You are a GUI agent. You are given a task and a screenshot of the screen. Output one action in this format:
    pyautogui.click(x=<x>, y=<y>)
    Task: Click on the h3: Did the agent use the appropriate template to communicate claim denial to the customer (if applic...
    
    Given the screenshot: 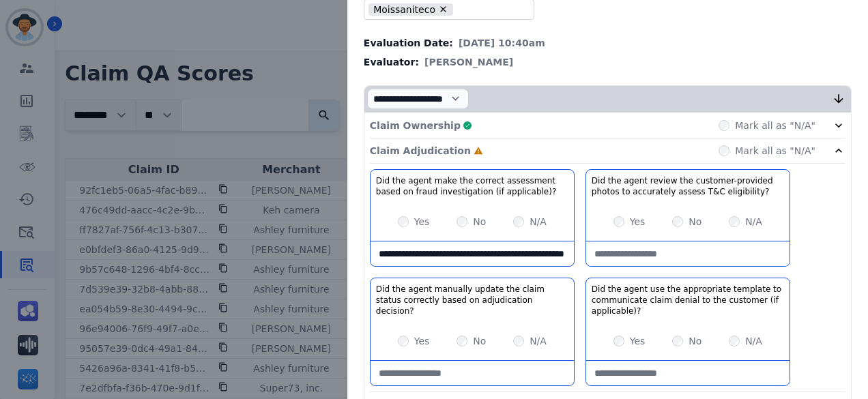 What is the action you would take?
    pyautogui.click(x=688, y=300)
    